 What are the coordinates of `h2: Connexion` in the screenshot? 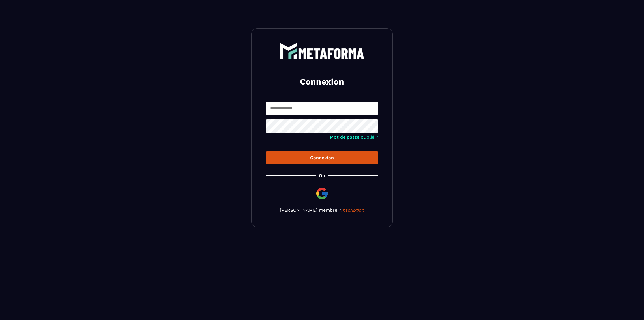 It's located at (322, 82).